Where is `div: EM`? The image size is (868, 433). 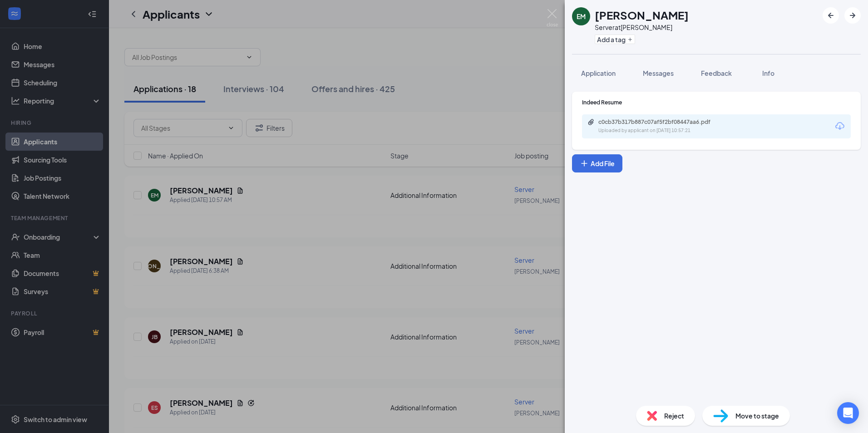
div: EM is located at coordinates (581, 17).